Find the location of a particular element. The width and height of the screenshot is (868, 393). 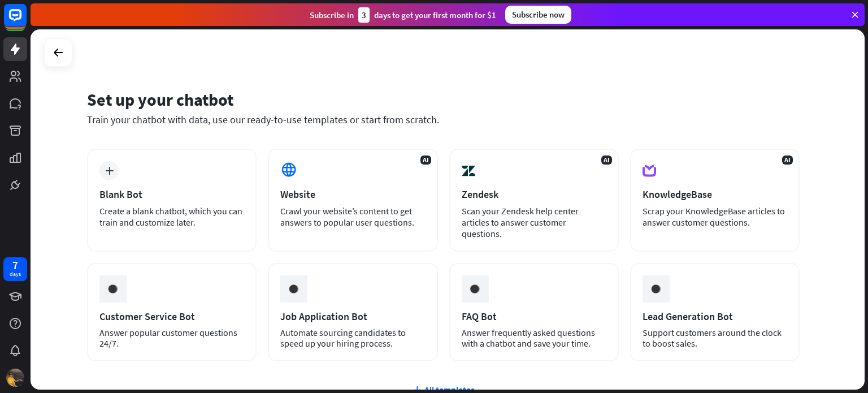

div: Subscribe in days to get your first month for $1 is located at coordinates (403, 14).